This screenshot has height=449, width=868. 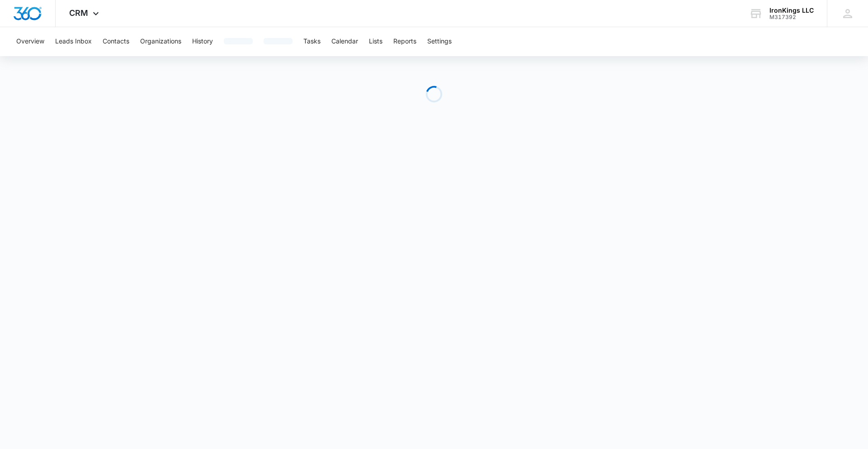 What do you see at coordinates (79, 13) in the screenshot?
I see `span: CRM` at bounding box center [79, 13].